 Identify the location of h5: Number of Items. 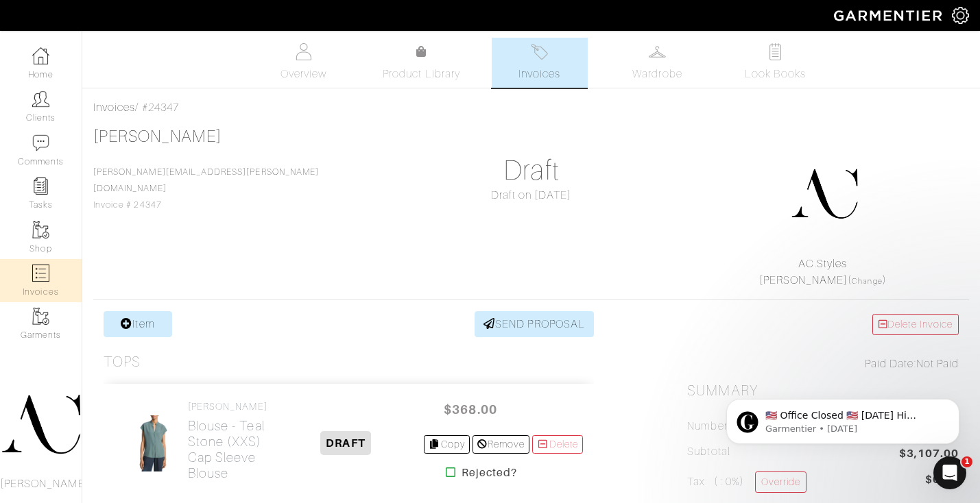
(730, 426).